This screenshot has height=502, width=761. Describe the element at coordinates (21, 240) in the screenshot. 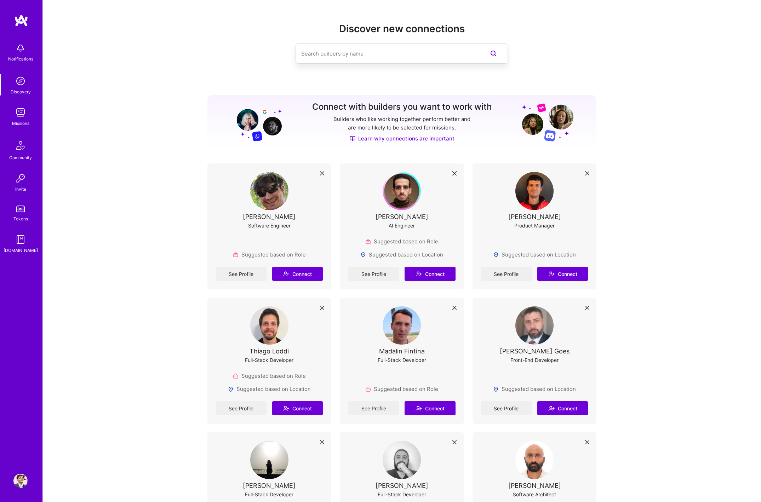

I see `img: guide book` at that location.